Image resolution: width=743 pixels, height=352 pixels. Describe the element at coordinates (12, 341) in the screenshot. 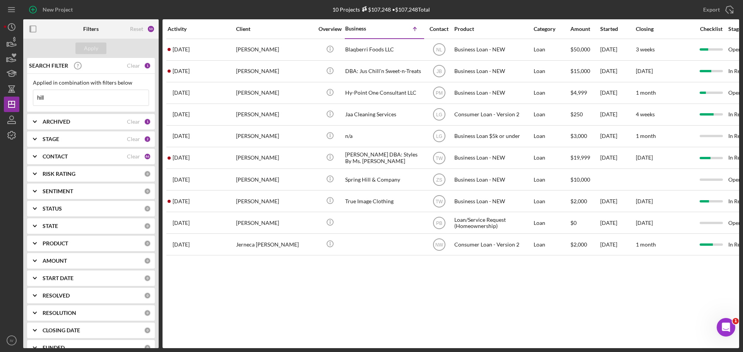

I see `button: IV` at that location.